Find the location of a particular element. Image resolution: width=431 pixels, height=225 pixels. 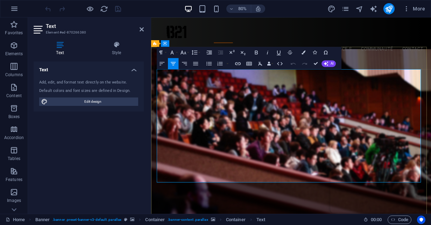

button: text_generator is located at coordinates (373, 9).